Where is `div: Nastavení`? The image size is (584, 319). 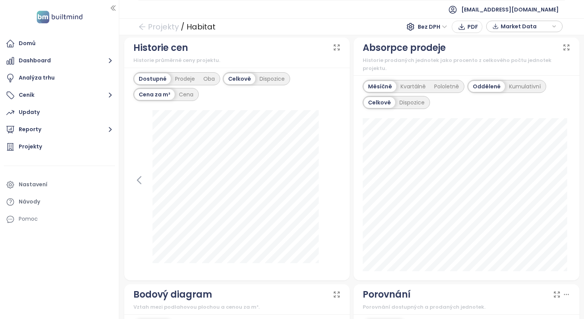 div: Nastavení is located at coordinates (33, 184).